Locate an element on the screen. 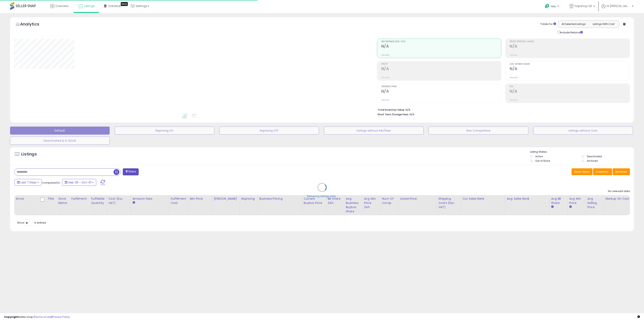 This screenshot has width=644, height=321. button: Listings without Cost is located at coordinates (583, 131).